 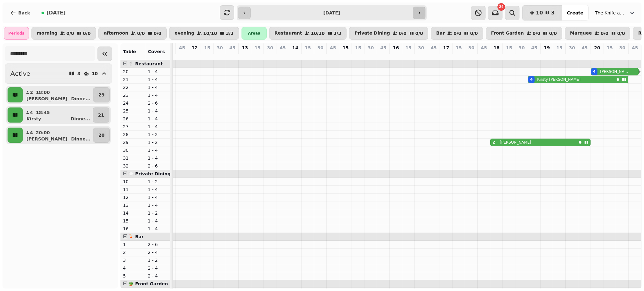 I want to click on p: afternoon, so click(x=116, y=33).